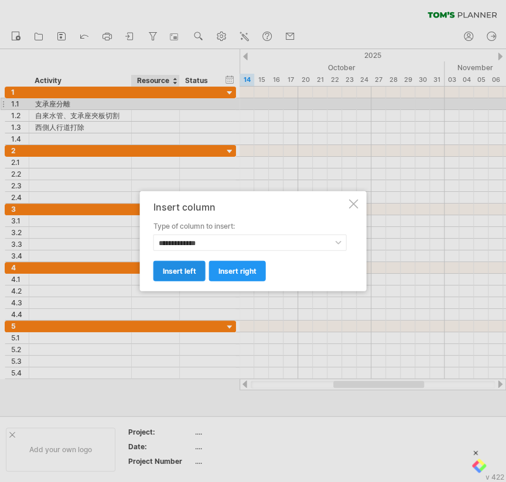 The width and height of the screenshot is (506, 482). What do you see at coordinates (250, 226) in the screenshot?
I see `label: Type of column to insert:` at bounding box center [250, 226].